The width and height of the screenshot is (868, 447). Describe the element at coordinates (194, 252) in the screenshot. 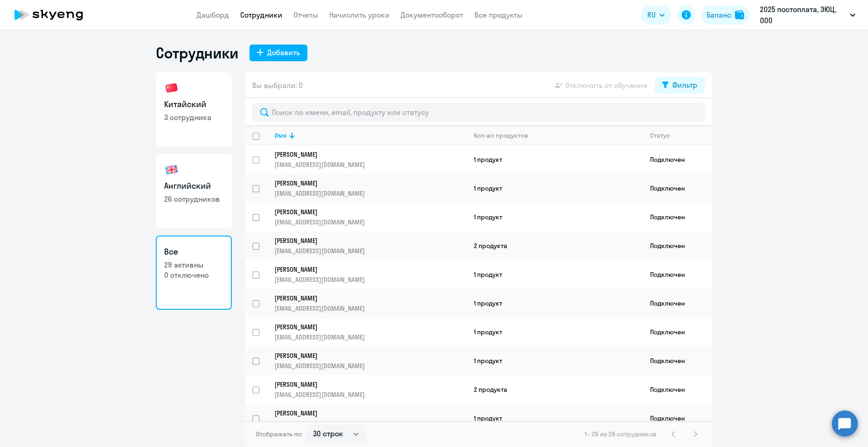

I see `h3: Все` at that location.